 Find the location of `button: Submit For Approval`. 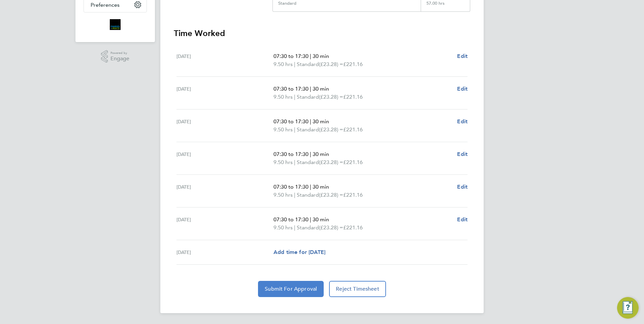

button: Submit For Approval is located at coordinates (290, 289).